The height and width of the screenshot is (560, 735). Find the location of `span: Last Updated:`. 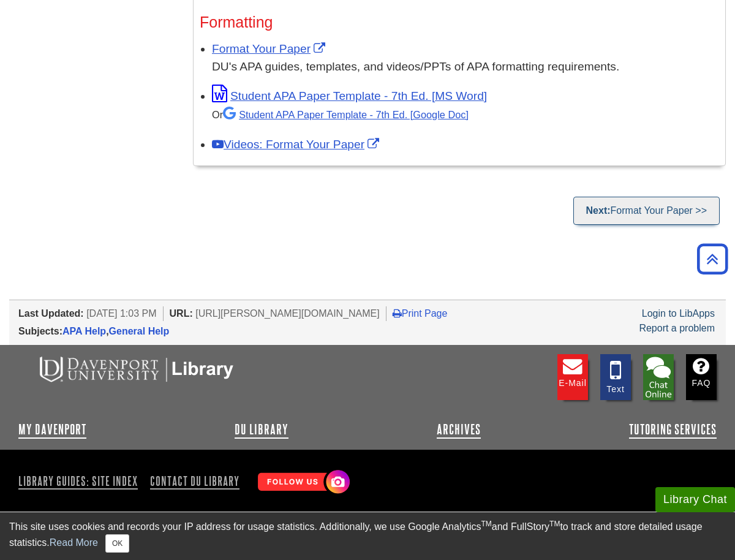

span: Last Updated: is located at coordinates (51, 313).